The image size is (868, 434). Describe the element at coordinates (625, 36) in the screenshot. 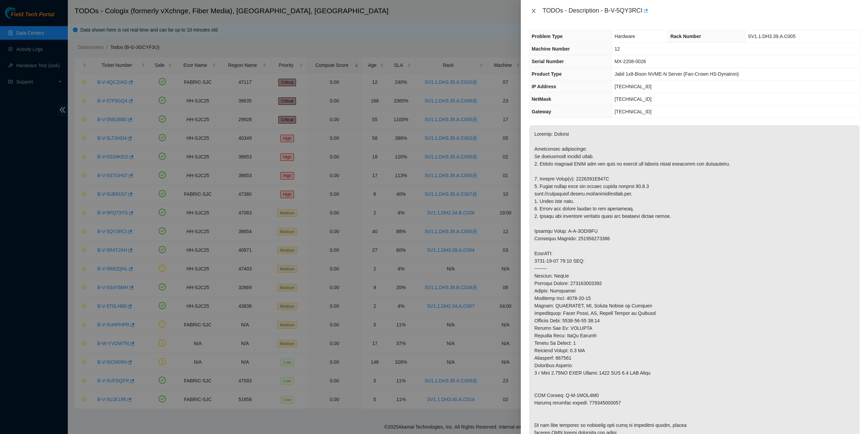

I see `span: Hardware` at that location.